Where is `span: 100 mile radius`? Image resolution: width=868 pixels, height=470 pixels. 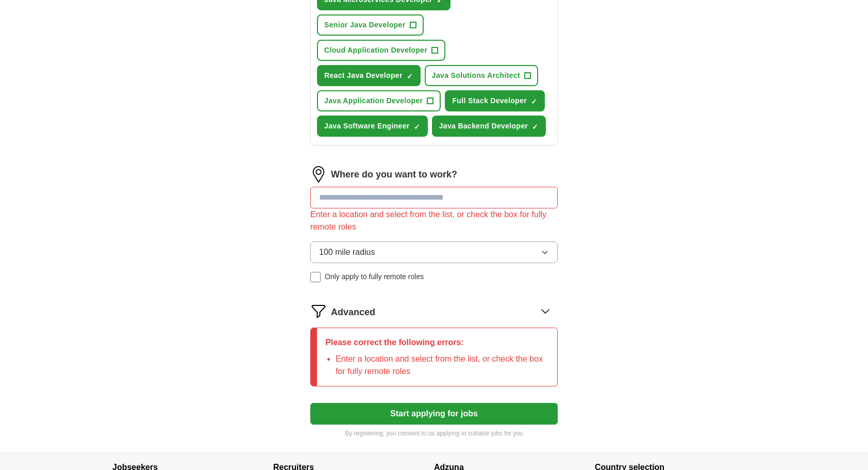
span: 100 mile radius is located at coordinates (347, 252).